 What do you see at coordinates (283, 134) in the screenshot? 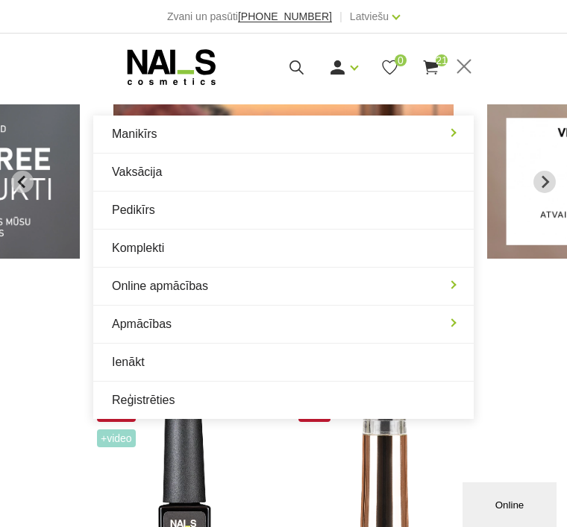
I see `a: Manikīrs` at bounding box center [283, 134].